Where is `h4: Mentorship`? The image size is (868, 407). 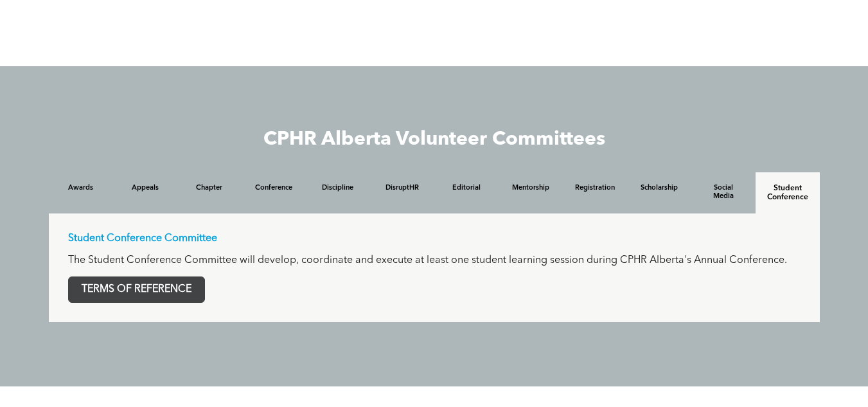 h4: Mentorship is located at coordinates (531, 188).